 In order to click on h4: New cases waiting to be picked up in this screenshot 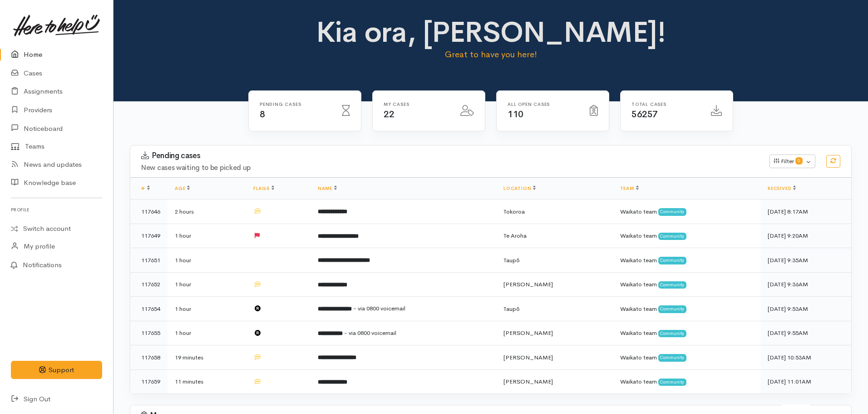, I will do `click(449, 168)`.